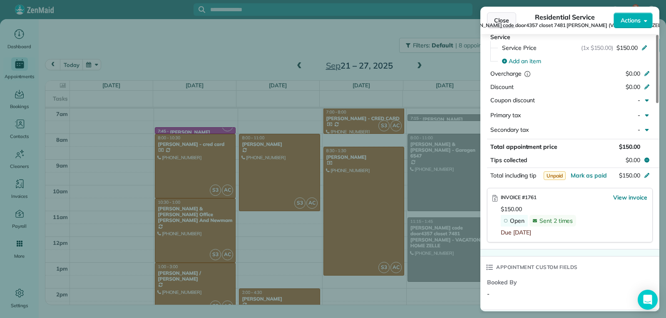 The image size is (666, 318). Describe the element at coordinates (575, 48) in the screenshot. I see `button: Service Price(1x $150.00)$150.00` at that location.